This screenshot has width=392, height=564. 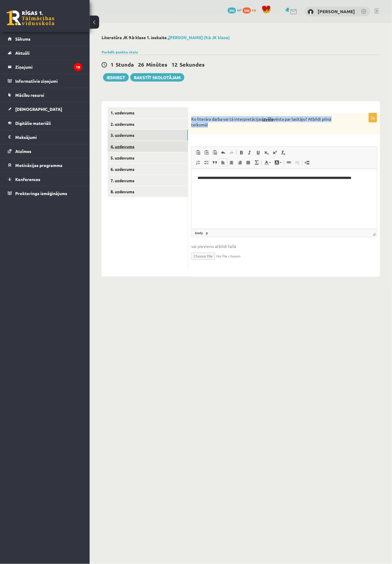 What do you see at coordinates (28, 179) in the screenshot?
I see `span: Konferences` at bounding box center [28, 179].